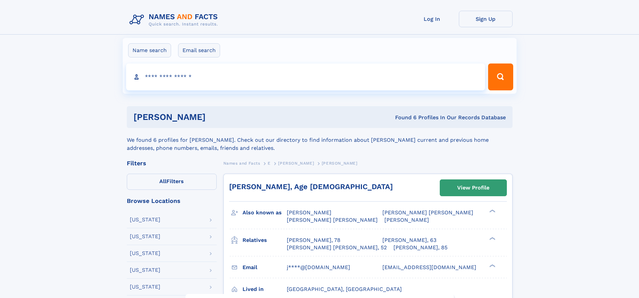  Describe the element at coordinates (150, 50) in the screenshot. I see `label: Name search` at that location.